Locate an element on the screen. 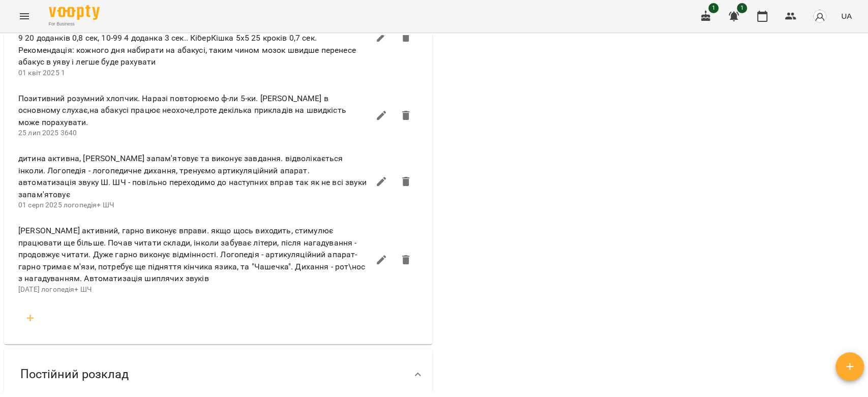 The height and width of the screenshot is (397, 868). button: UA is located at coordinates (846, 16).